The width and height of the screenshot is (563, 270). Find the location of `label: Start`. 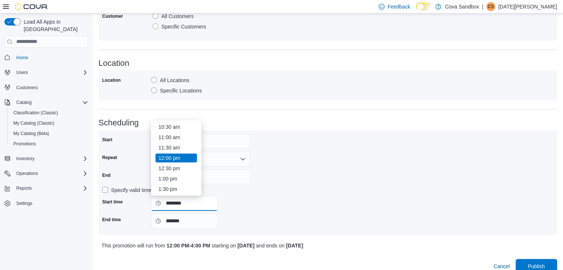

label: Start is located at coordinates (107, 140).